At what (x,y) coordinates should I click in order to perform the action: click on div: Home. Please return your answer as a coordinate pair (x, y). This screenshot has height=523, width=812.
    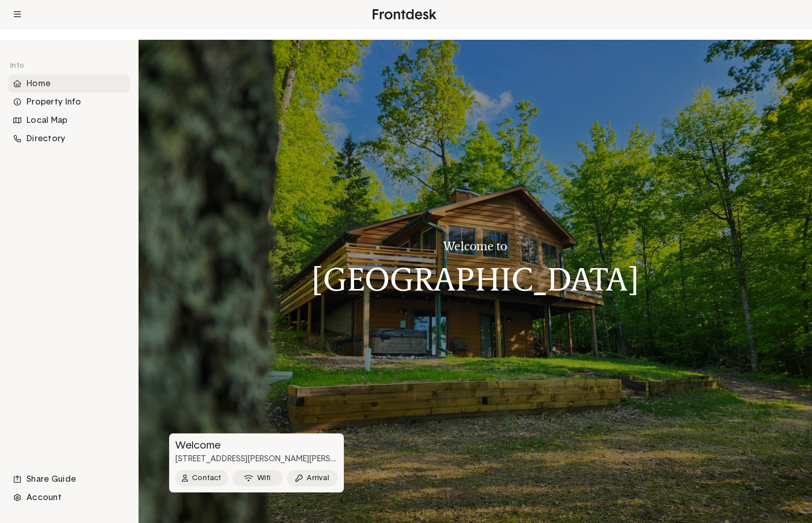
    Looking at the image, I should click on (69, 84).